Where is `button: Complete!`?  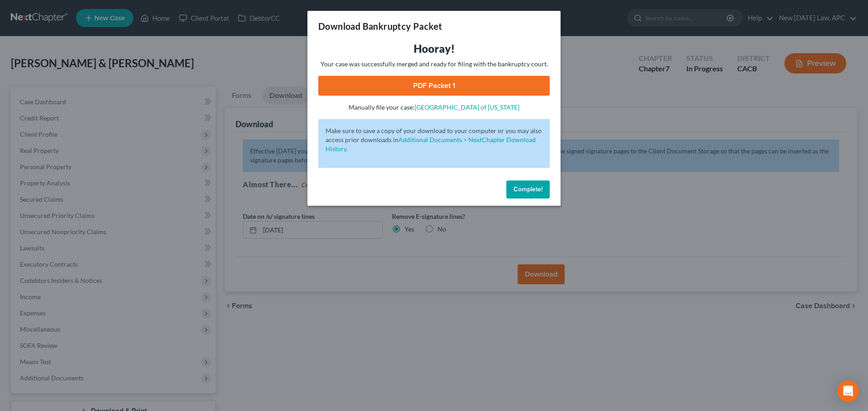 button: Complete! is located at coordinates (528, 190).